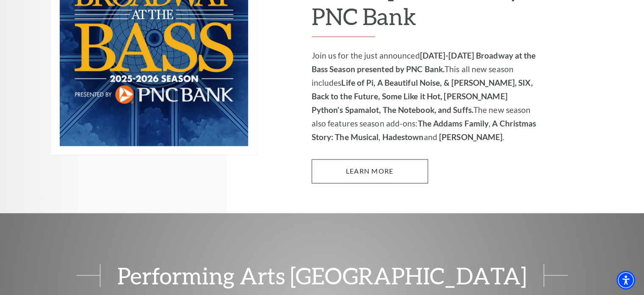 This screenshot has height=295, width=644. Describe the element at coordinates (453, 123) in the screenshot. I see `strong: The Addams Family` at that location.